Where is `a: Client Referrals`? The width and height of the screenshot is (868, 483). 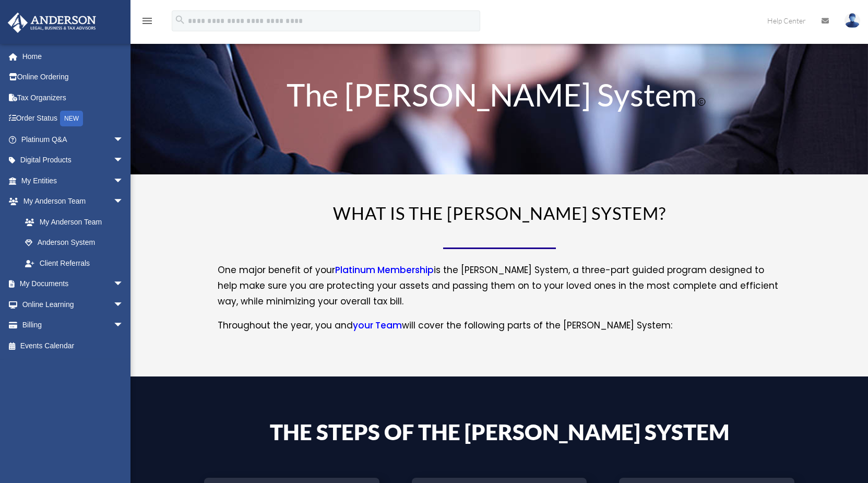 a: Client Referrals is located at coordinates (76, 263).